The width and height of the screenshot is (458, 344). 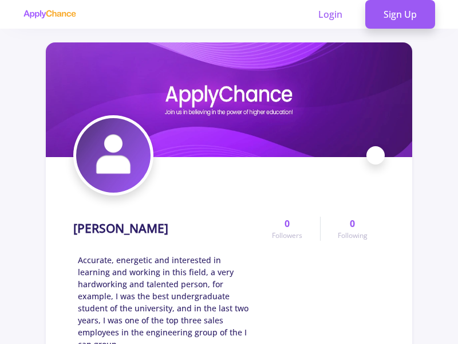 What do you see at coordinates (49, 14) in the screenshot?
I see `img: applychance logo text only` at bounding box center [49, 14].